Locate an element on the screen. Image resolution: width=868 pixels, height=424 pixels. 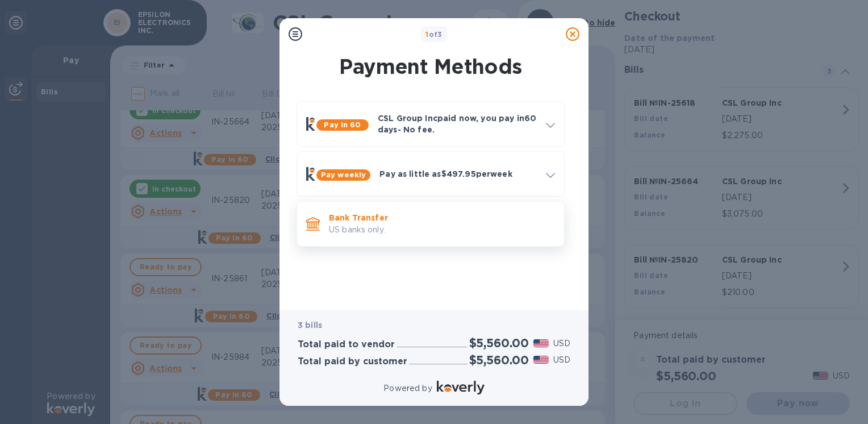
p: US banks only. is located at coordinates (442, 229).